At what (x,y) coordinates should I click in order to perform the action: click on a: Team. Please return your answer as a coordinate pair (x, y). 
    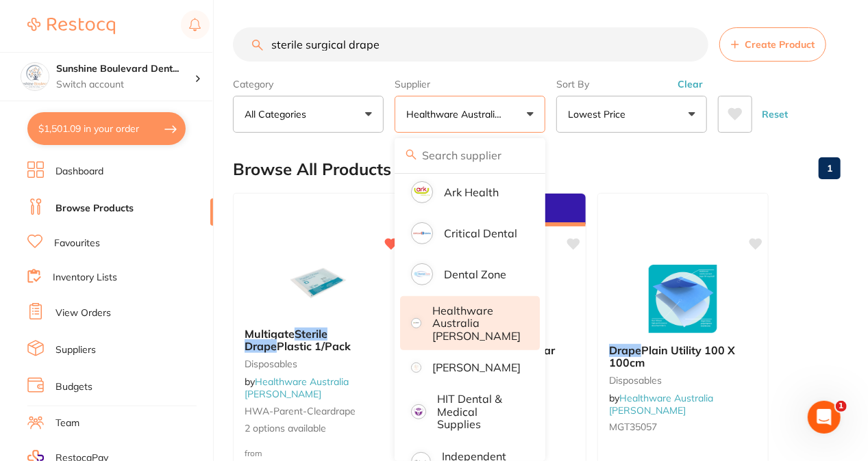
    Looking at the image, I should click on (67, 423).